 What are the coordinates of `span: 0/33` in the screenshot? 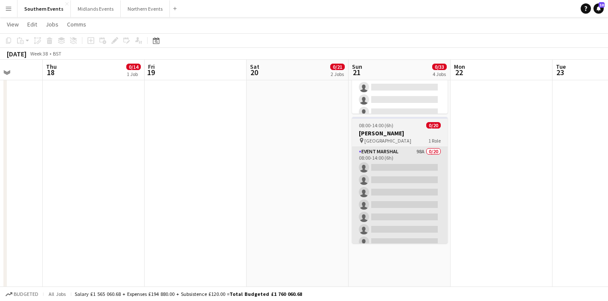 It's located at (440, 67).